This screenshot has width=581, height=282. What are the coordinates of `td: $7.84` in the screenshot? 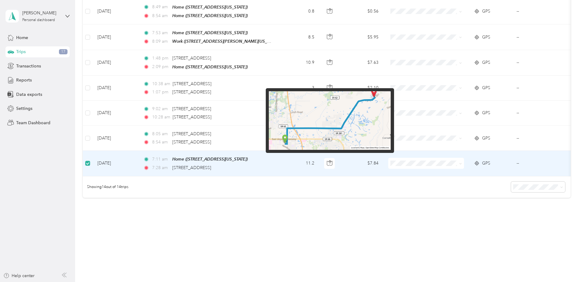 It's located at (362, 163).